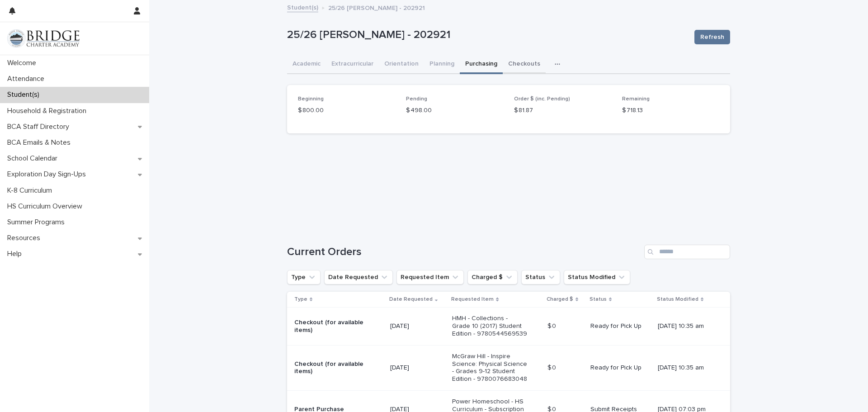 The width and height of the screenshot is (868, 412). I want to click on button: Date Requested, so click(359, 278).